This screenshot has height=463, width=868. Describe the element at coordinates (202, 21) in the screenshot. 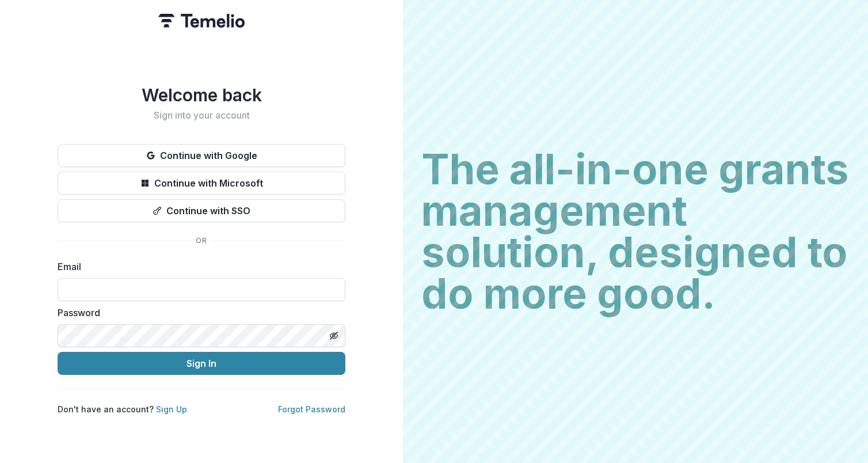

I see `img: Temelio` at that location.